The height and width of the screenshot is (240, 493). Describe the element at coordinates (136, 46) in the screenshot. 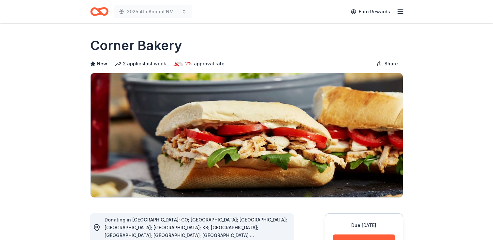

I see `h1: Corner Bakery` at that location.